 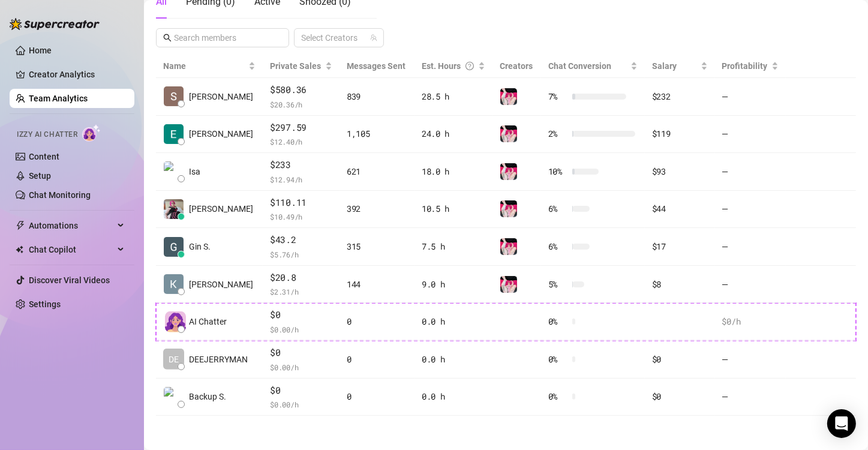 I want to click on span: Chat Conversion, so click(x=580, y=66).